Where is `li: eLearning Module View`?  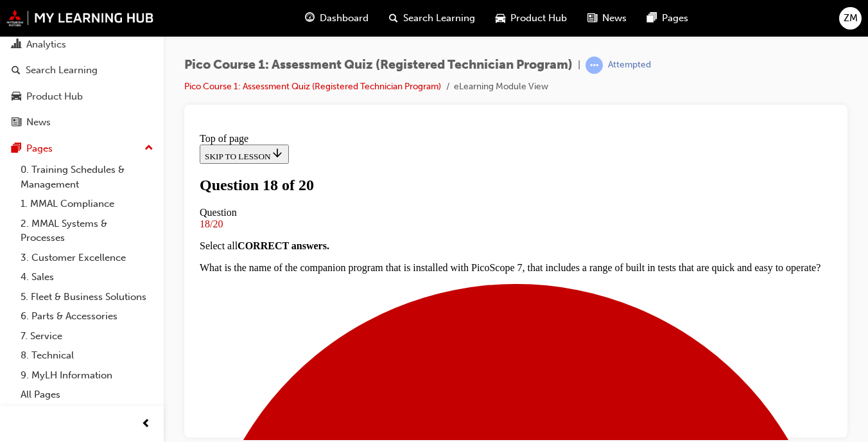 li: eLearning Module View is located at coordinates (501, 87).